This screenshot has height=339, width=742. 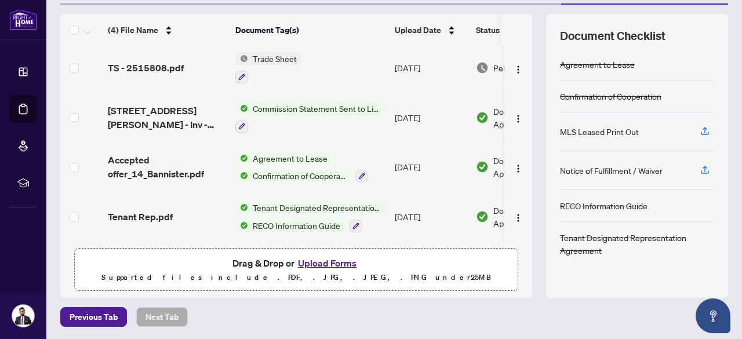 What do you see at coordinates (140, 217) in the screenshot?
I see `span: Tenant Rep.pdf` at bounding box center [140, 217].